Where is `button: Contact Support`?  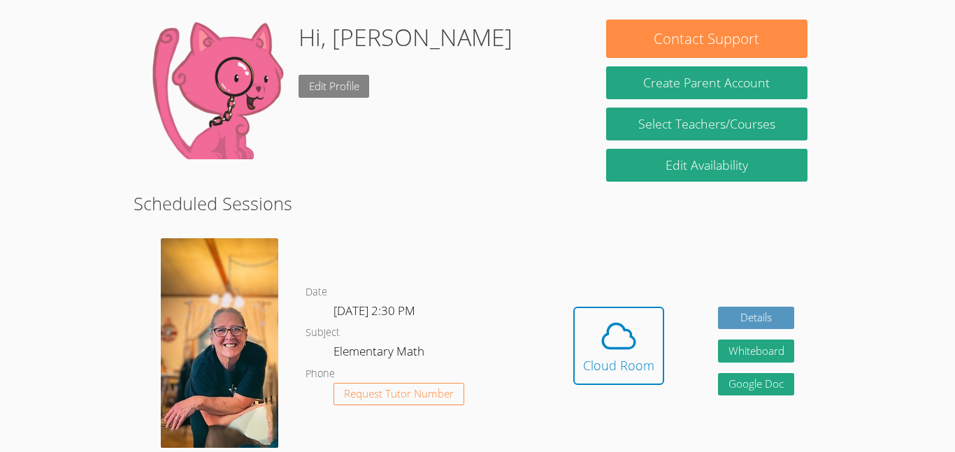 button: Contact Support is located at coordinates (707, 38).